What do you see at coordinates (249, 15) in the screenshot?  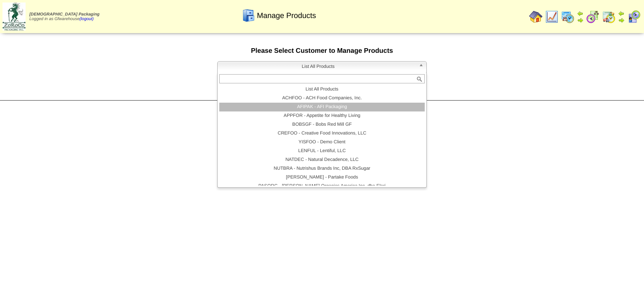 I see `img: cabinet.gif` at bounding box center [249, 15].